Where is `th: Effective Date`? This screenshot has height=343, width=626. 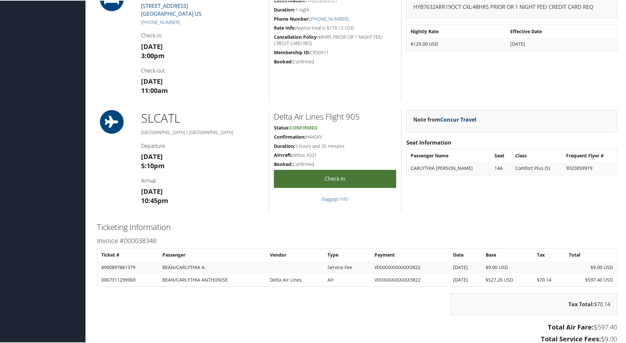 th: Effective Date is located at coordinates (562, 31).